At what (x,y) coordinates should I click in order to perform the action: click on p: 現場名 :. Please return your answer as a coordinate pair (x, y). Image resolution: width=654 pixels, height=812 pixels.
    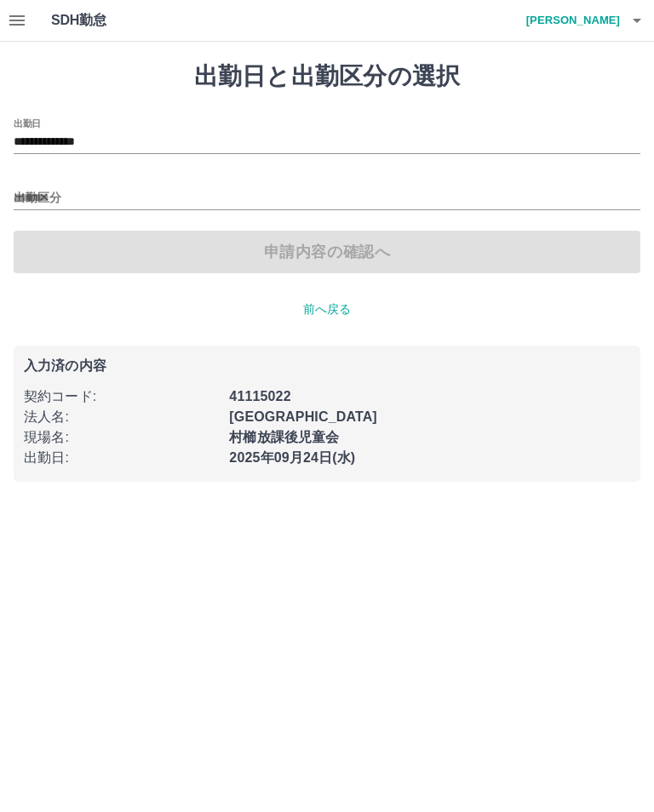
    Looking at the image, I should click on (121, 438).